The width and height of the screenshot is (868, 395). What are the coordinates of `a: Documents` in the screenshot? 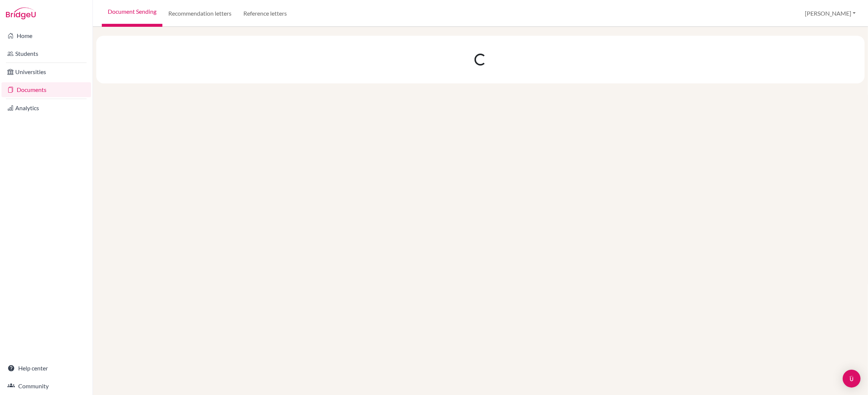 It's located at (46, 89).